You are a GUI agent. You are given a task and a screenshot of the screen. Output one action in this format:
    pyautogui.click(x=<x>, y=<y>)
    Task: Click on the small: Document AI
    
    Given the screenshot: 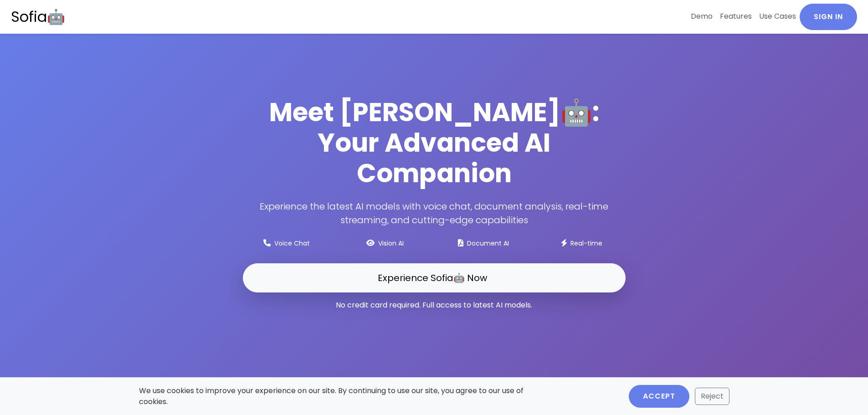 What is the action you would take?
    pyautogui.click(x=488, y=243)
    